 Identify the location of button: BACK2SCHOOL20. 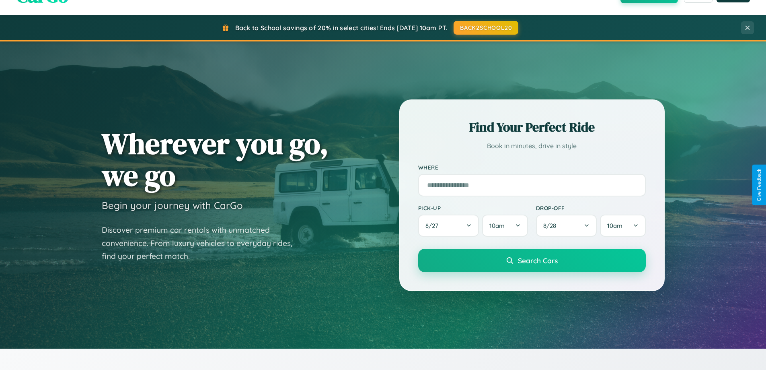
(486, 28).